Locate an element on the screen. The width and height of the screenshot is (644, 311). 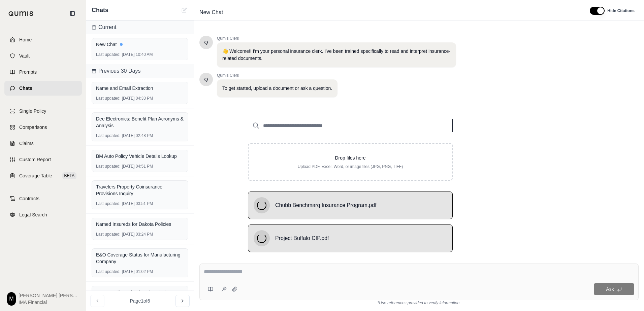
a: Comparisons is located at coordinates (43, 127).